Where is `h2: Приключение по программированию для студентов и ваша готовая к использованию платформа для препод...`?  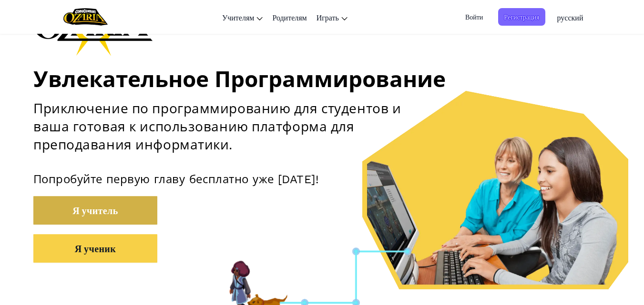
h2: Приключение по программированию для студентов и ваша готовая к использованию платформа для препод... is located at coordinates (226, 127).